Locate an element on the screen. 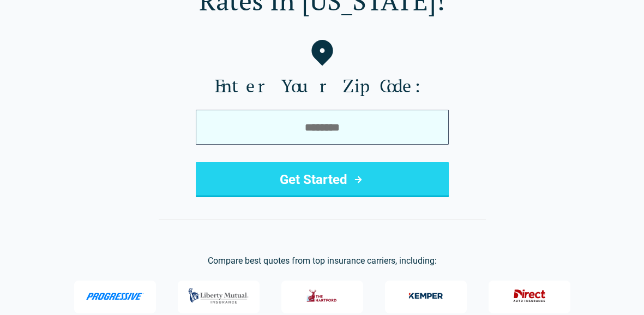  img: Progressive is located at coordinates (115, 297).